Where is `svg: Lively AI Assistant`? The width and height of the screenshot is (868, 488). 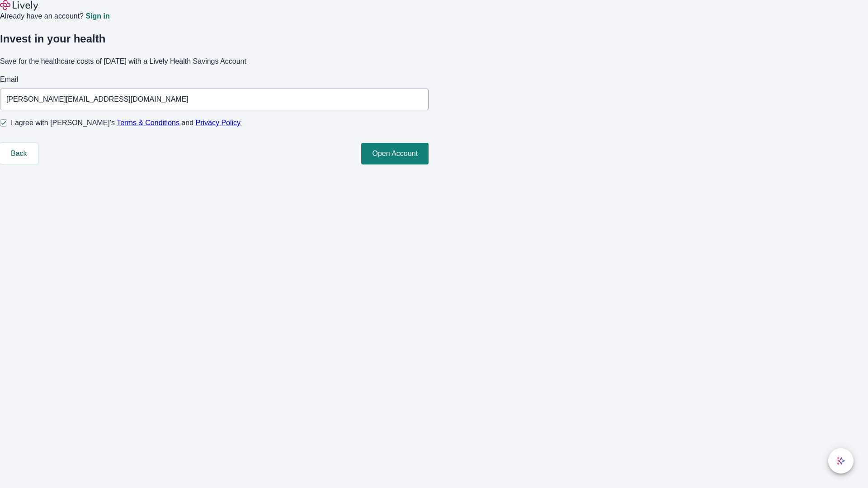 svg: Lively AI Assistant is located at coordinates (841, 461).